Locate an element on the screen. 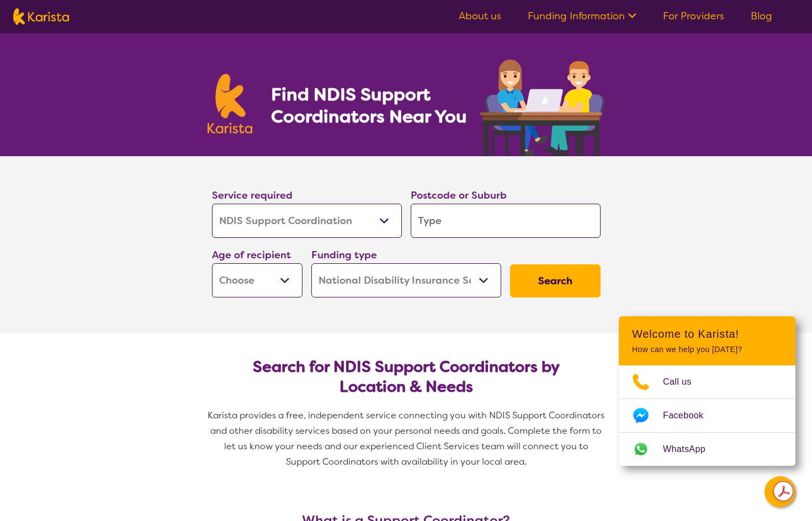 The height and width of the screenshot is (521, 812). label: Postcode or Suburb is located at coordinates (459, 195).